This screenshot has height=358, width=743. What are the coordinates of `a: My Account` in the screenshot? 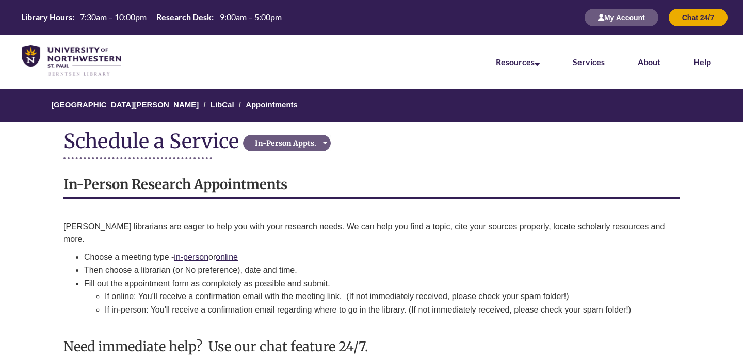 It's located at (621, 17).